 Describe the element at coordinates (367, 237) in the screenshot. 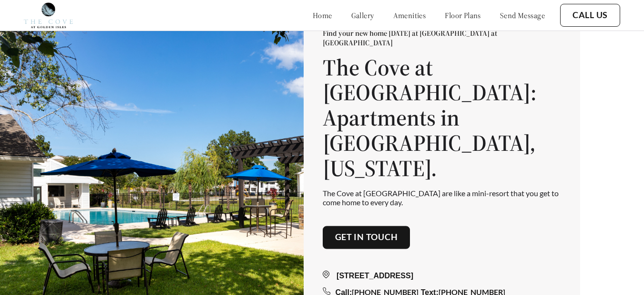

I see `button: Get in touch` at that location.